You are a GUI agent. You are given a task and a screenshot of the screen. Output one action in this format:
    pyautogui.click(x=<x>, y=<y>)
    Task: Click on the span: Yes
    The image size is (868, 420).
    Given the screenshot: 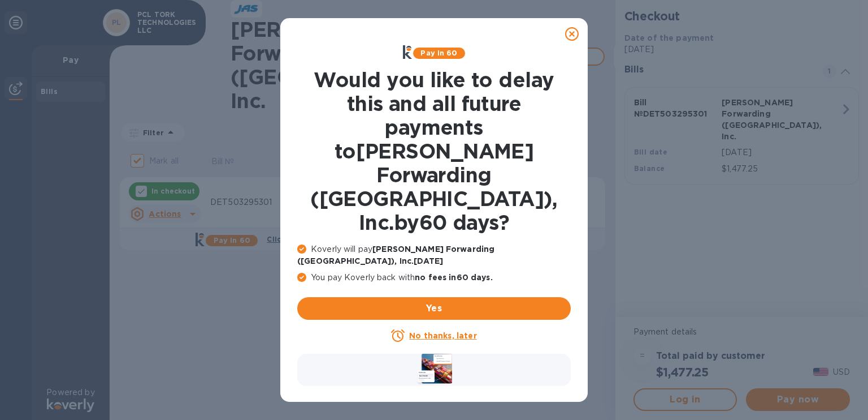 What is the action you would take?
    pyautogui.click(x=434, y=309)
    